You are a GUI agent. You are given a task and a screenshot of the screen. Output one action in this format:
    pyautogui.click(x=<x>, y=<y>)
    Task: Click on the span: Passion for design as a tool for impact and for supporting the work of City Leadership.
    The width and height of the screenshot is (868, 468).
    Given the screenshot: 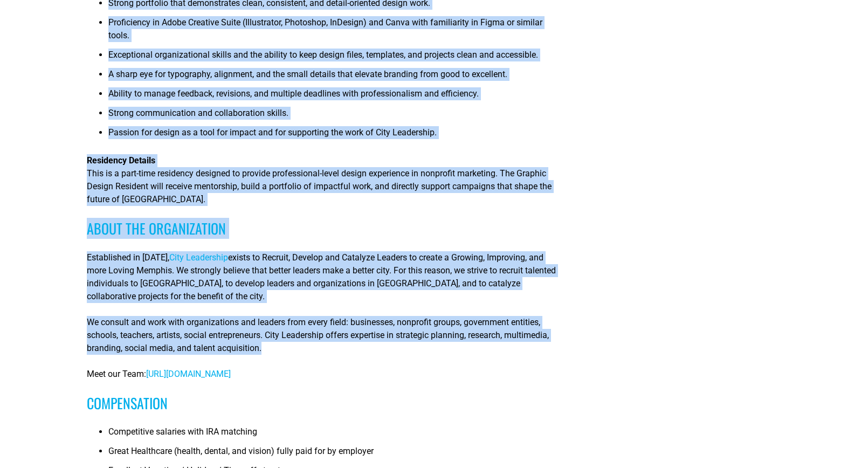 What is the action you would take?
    pyautogui.click(x=272, y=133)
    